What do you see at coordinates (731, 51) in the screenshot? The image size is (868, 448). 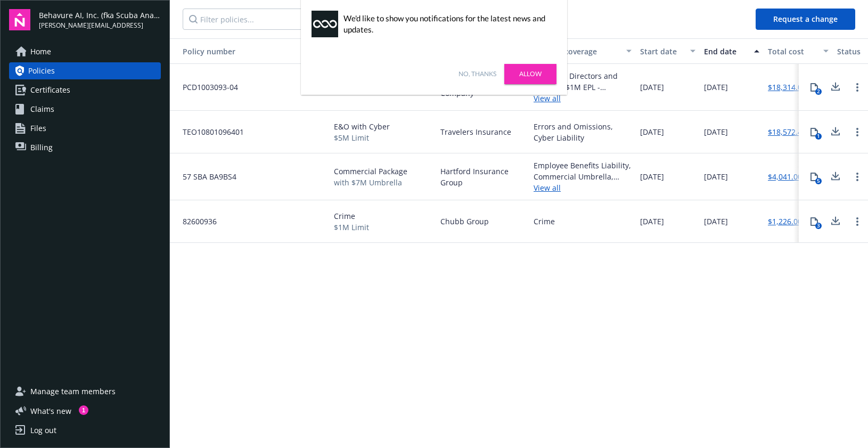 I see `button: End date` at bounding box center [731, 51].